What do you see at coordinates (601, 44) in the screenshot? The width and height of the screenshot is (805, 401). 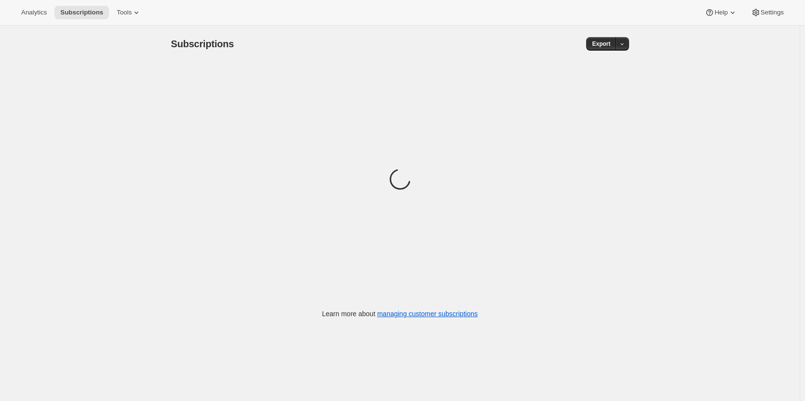 I see `button: Export` at bounding box center [601, 44].